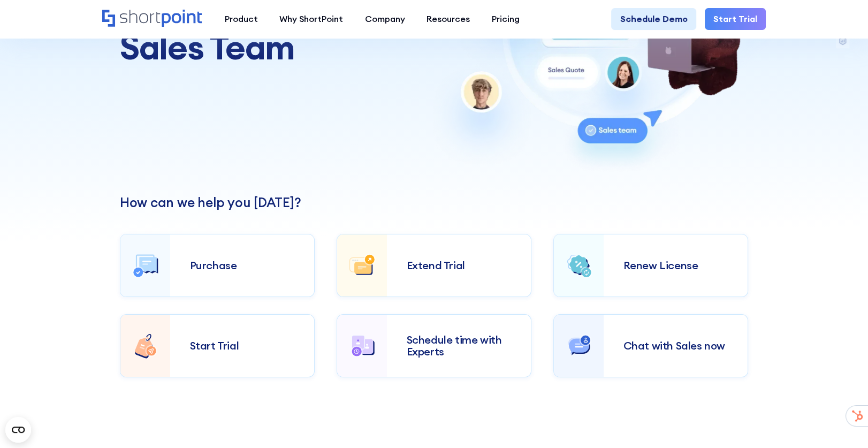 Image resolution: width=868 pixels, height=448 pixels. What do you see at coordinates (18, 429) in the screenshot?
I see `button: Open CMP widget` at bounding box center [18, 429].